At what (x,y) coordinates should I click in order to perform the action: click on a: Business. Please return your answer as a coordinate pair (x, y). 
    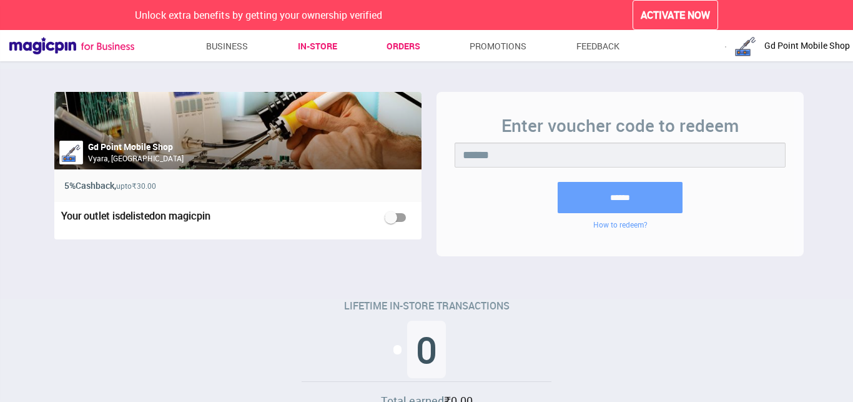
    Looking at the image, I should click on (227, 46).